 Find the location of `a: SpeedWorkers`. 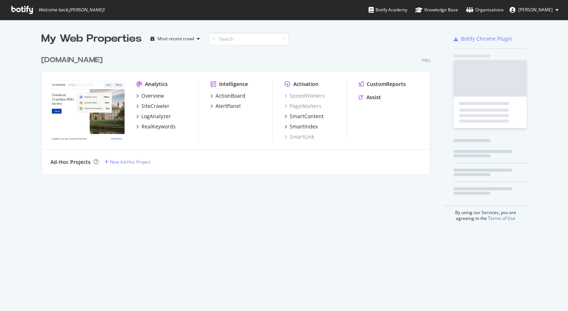

a: SpeedWorkers is located at coordinates (305, 96).